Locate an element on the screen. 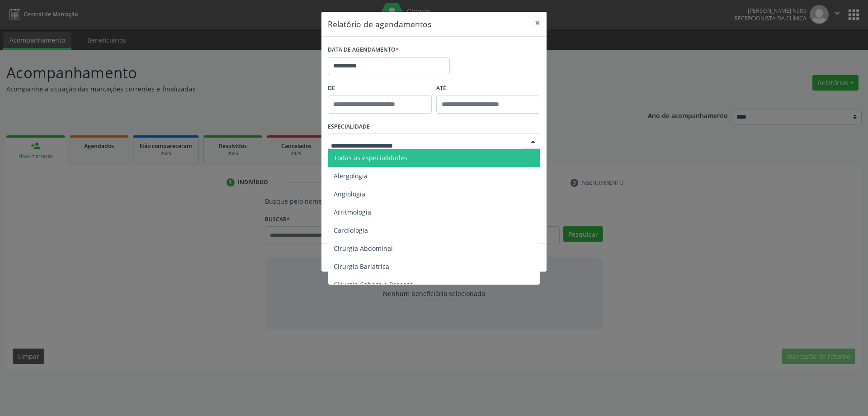 This screenshot has height=416, width=868. button: Close is located at coordinates (537, 22).